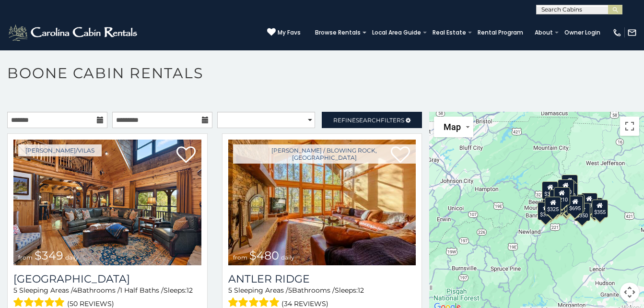 The height and width of the screenshot is (308, 644). What do you see at coordinates (454, 127) in the screenshot?
I see `button: Change map style` at bounding box center [454, 127].